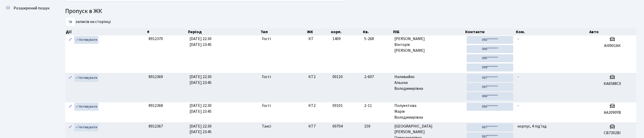 The height and width of the screenshot is (138, 644). Describe the element at coordinates (319, 39) in the screenshot. I see `span: КТ` at that location.